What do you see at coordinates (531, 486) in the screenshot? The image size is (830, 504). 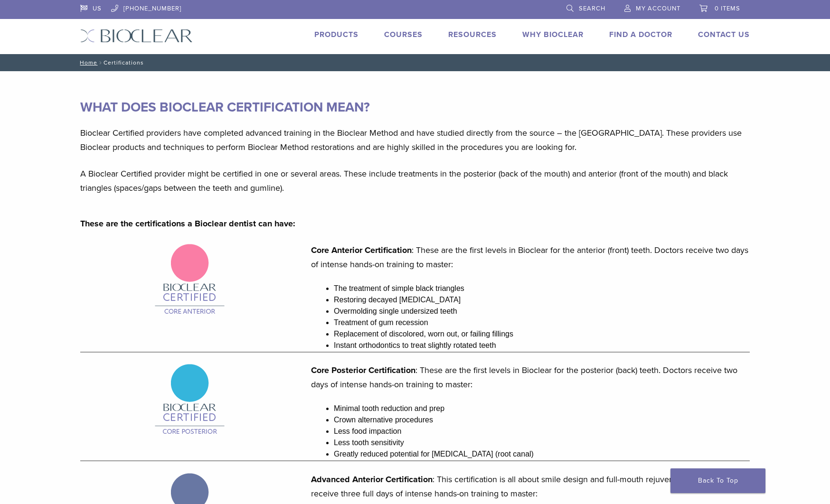 I see `p: : This certification is all about smile design and full-mouth rejuvenation. Doctors receive three...` at bounding box center [531, 486].